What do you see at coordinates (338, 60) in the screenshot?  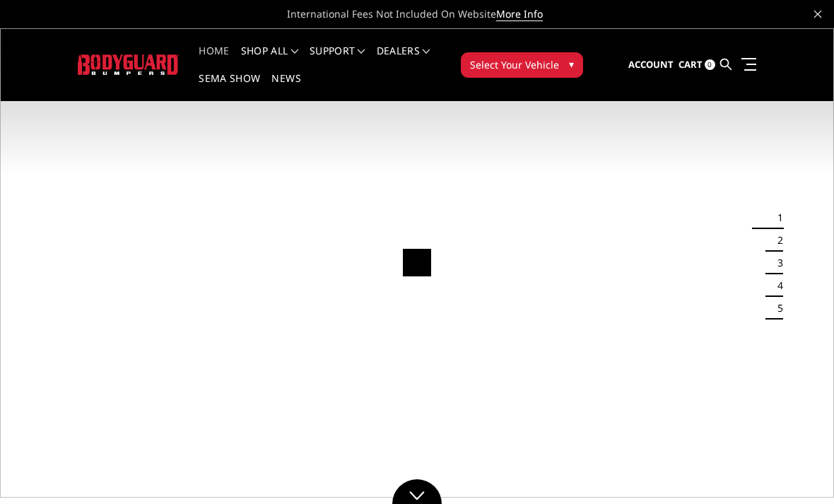 I see `a: Support` at bounding box center [338, 60].